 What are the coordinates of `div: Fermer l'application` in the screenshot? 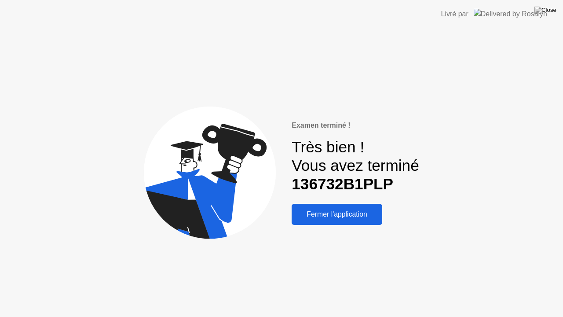 It's located at (337, 214).